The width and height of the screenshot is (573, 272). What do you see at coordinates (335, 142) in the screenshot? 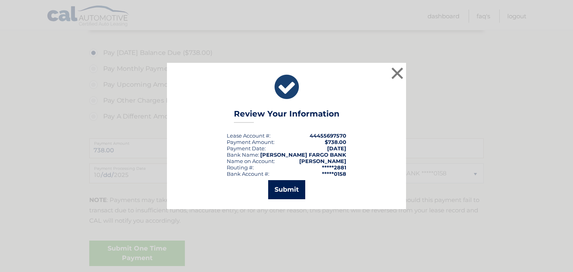
I see `span: $738.00` at bounding box center [335, 142].